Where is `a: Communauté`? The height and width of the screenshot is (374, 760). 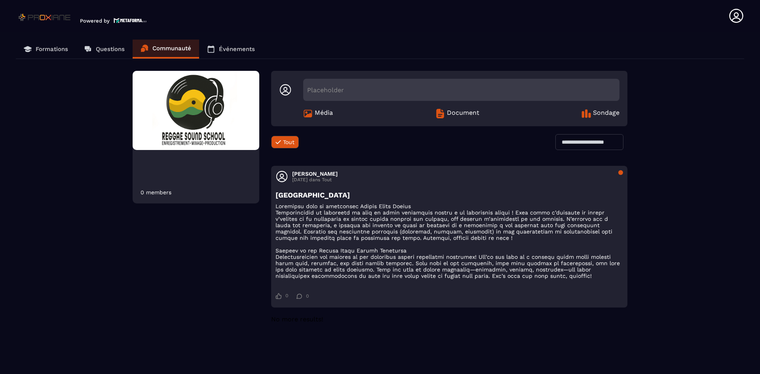 a: Communauté is located at coordinates (166, 49).